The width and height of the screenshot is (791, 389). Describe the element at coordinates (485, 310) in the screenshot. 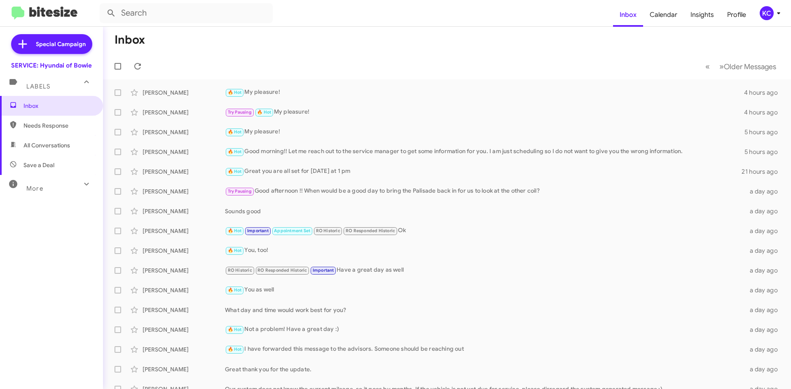

I see `div: What day and time would work best for you?` at that location.